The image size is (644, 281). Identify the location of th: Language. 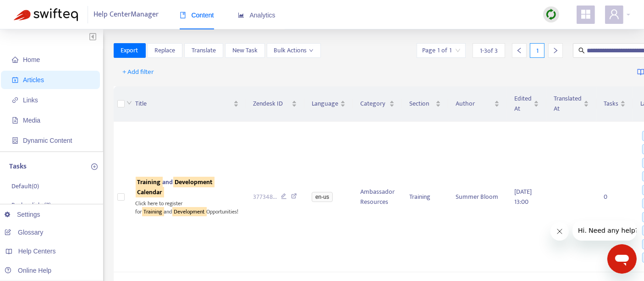
(329, 104).